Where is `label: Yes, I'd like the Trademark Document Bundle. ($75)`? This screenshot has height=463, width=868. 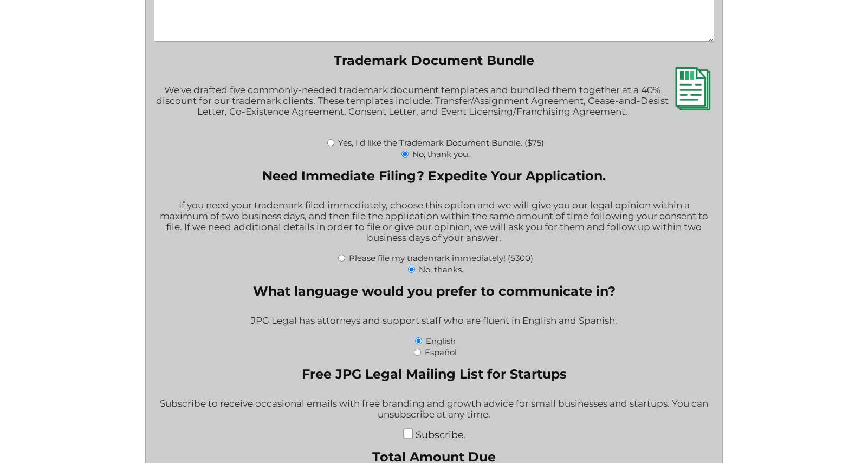
label: Yes, I'd like the Trademark Document Bundle. ($75) is located at coordinates (441, 142).